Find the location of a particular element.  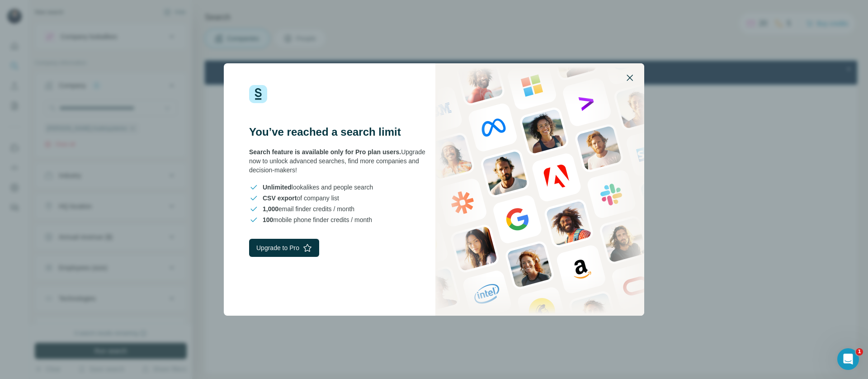

span: 100 is located at coordinates (268, 220).